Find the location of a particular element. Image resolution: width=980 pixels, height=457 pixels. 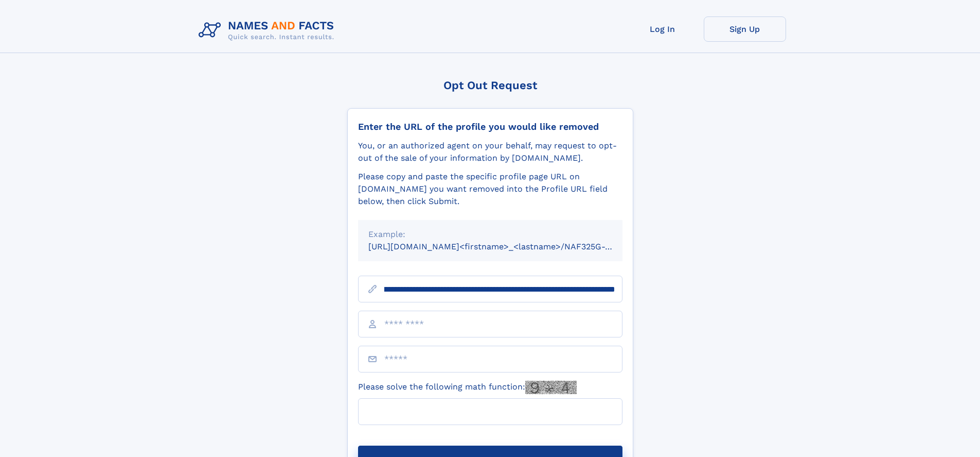

div: Enter the URL of the profile you would like removed is located at coordinates (490, 127).